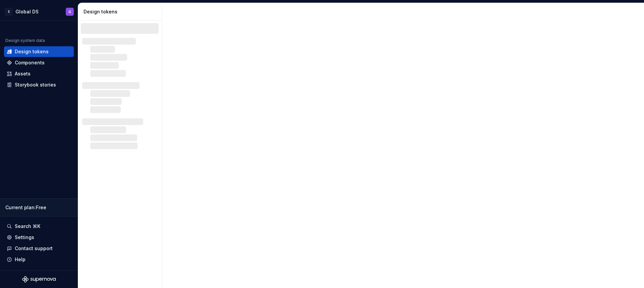 The height and width of the screenshot is (288, 644). What do you see at coordinates (39, 226) in the screenshot?
I see `button: Search ⌘K` at bounding box center [39, 226].